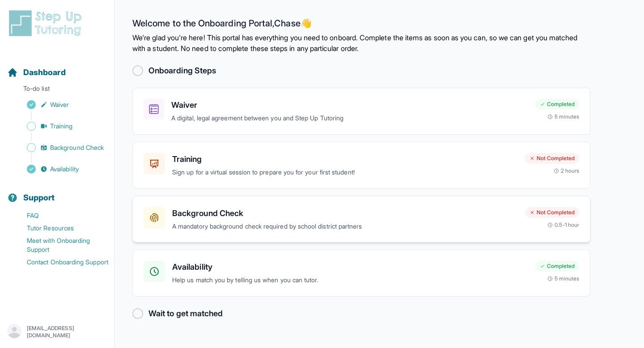 The height and width of the screenshot is (348, 644). What do you see at coordinates (185, 314) in the screenshot?
I see `h2: Wait to get matched` at bounding box center [185, 314].